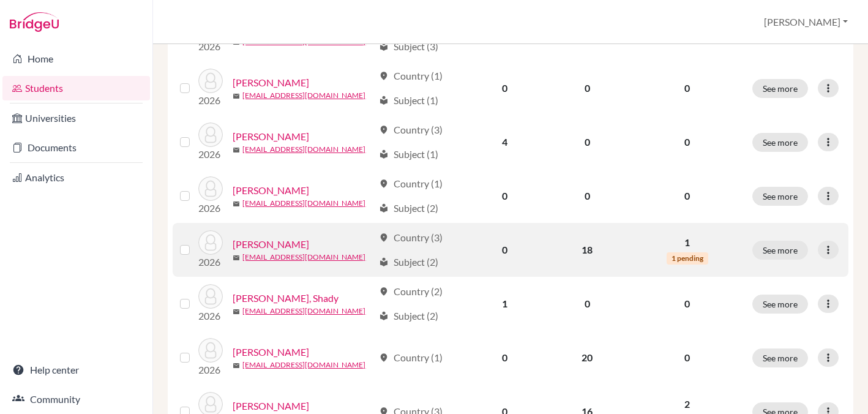 The height and width of the screenshot is (414, 868). Describe the element at coordinates (76, 400) in the screenshot. I see `a: Community` at that location.